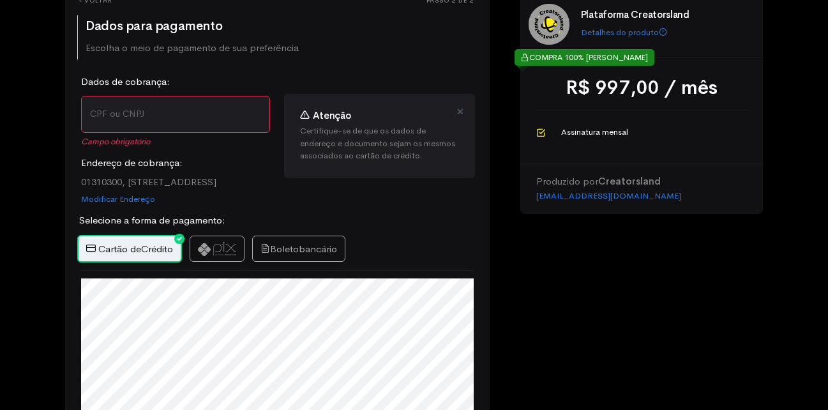 The height and width of the screenshot is (410, 828). What do you see at coordinates (175, 142) in the screenshot?
I see `em: Campo obrigatório` at bounding box center [175, 142].